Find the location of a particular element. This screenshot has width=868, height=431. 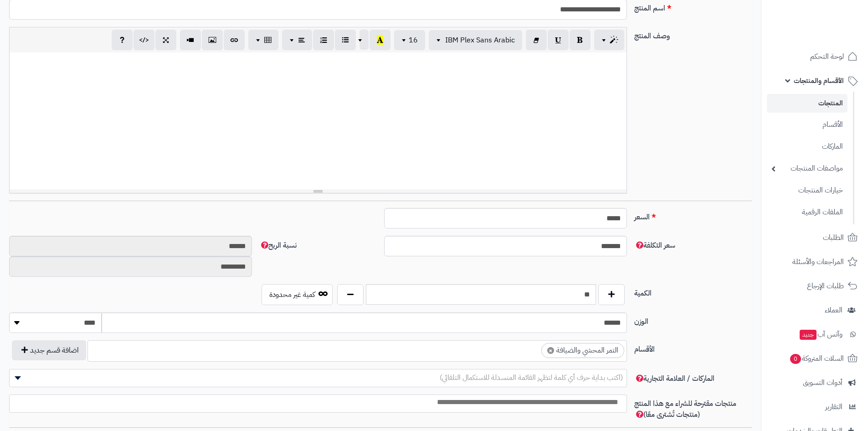

span: الطلبات is located at coordinates (833, 238).